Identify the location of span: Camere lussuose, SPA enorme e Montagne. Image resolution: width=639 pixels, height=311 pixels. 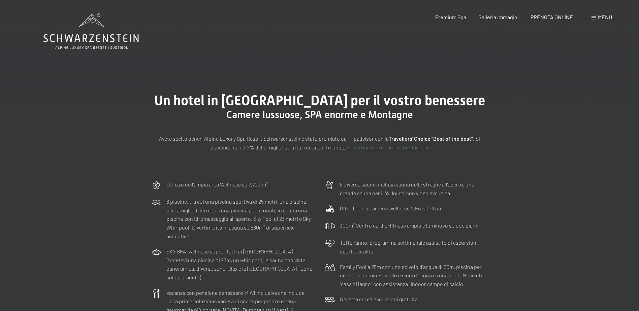
(320, 115).